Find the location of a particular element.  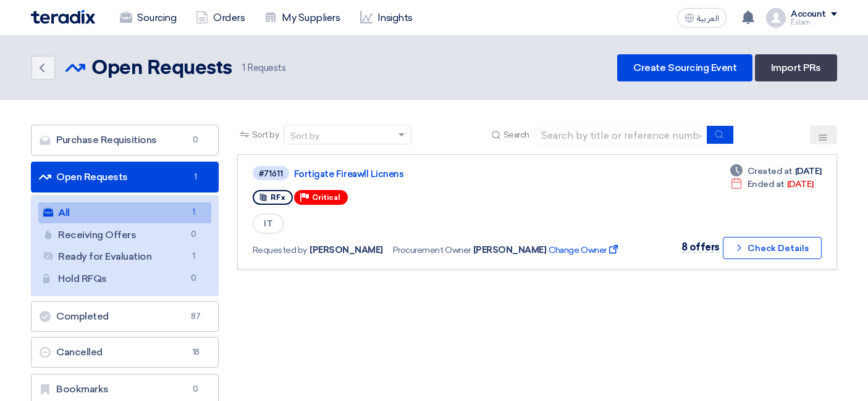

span: العربية is located at coordinates (708, 19).